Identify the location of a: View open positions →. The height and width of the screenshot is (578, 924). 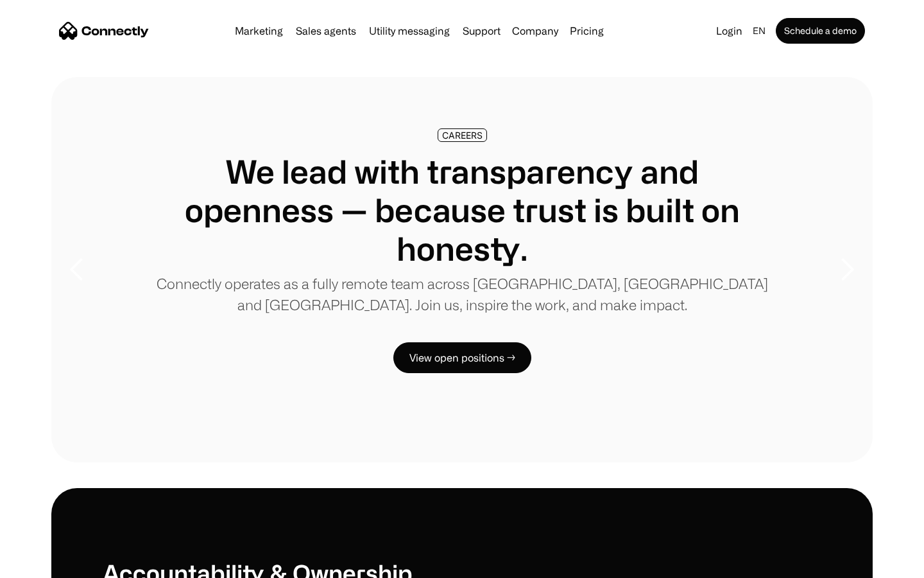
(462, 357).